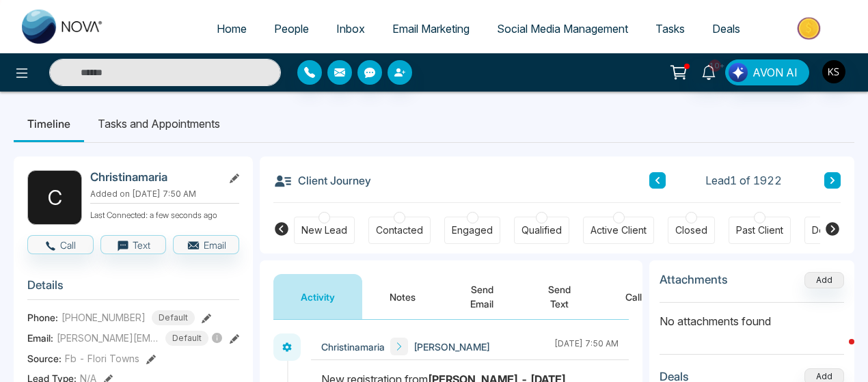  What do you see at coordinates (431, 28) in the screenshot?
I see `a: Email Marketing` at bounding box center [431, 28].